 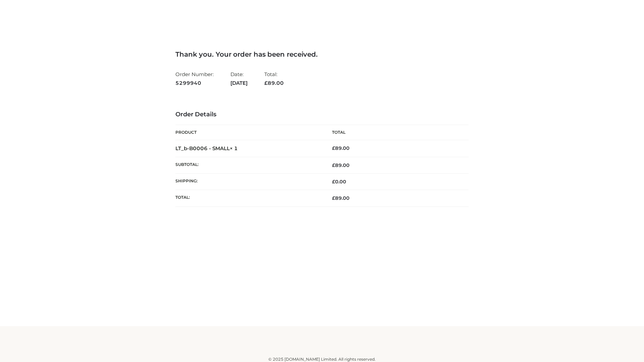 I want to click on strong: 5299940, so click(x=194, y=83).